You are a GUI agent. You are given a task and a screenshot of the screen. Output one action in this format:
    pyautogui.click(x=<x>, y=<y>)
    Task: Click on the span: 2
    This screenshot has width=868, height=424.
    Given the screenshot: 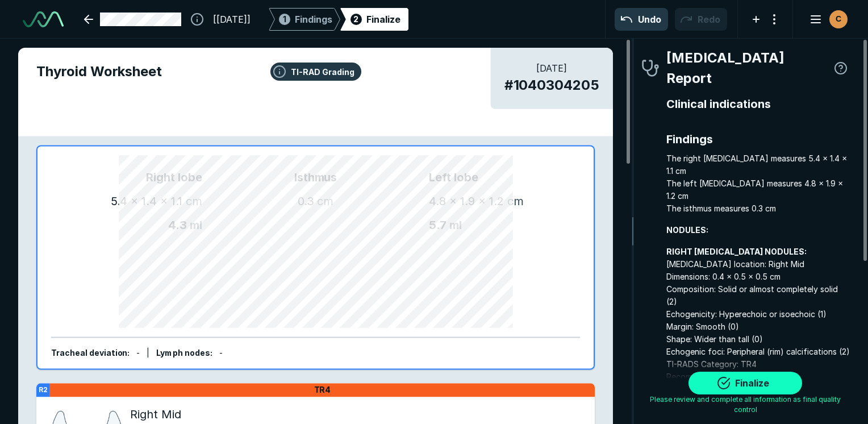 What is the action you would take?
    pyautogui.click(x=356, y=19)
    